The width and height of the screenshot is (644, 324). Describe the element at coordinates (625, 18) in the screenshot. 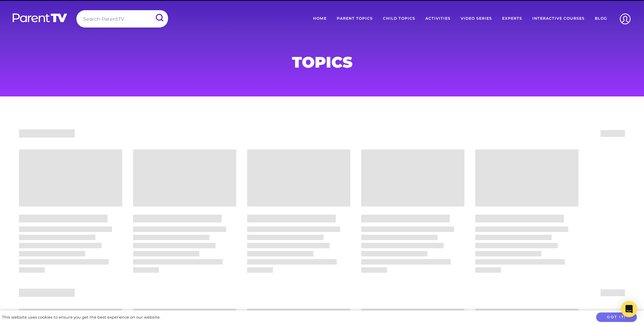

I see `img: Account` at that location.